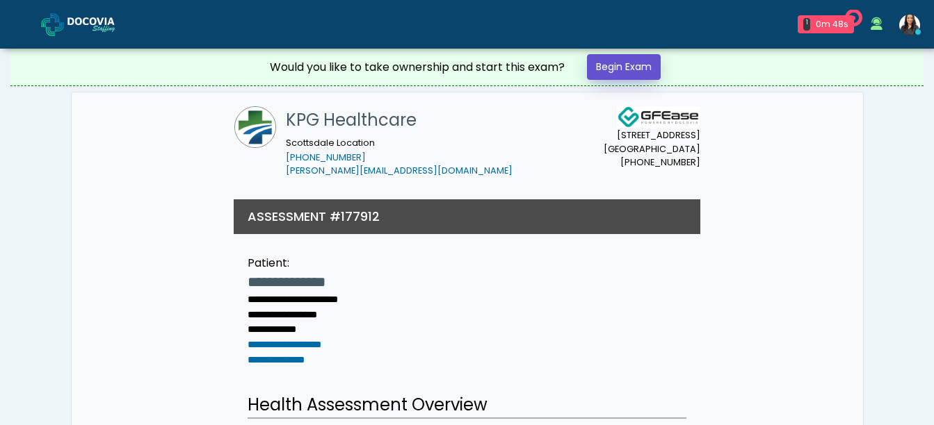 The height and width of the screenshot is (425, 934). What do you see at coordinates (624, 67) in the screenshot?
I see `a: Begin Exam` at bounding box center [624, 67].